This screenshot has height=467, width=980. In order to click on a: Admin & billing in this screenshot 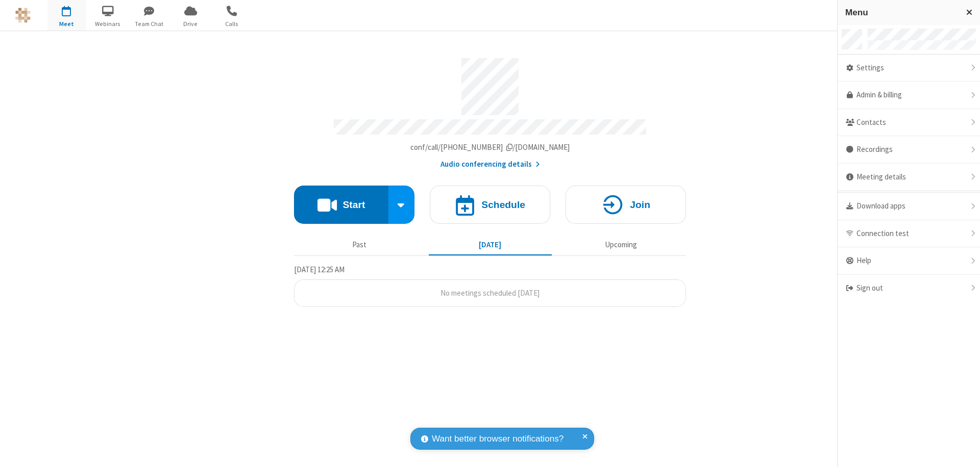, I will do `click(908, 95)`.